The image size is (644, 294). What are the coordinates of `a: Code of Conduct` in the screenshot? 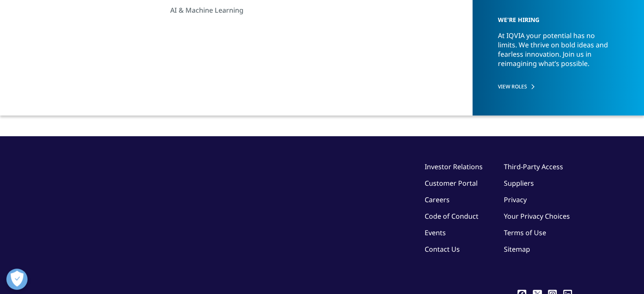 It's located at (451, 217).